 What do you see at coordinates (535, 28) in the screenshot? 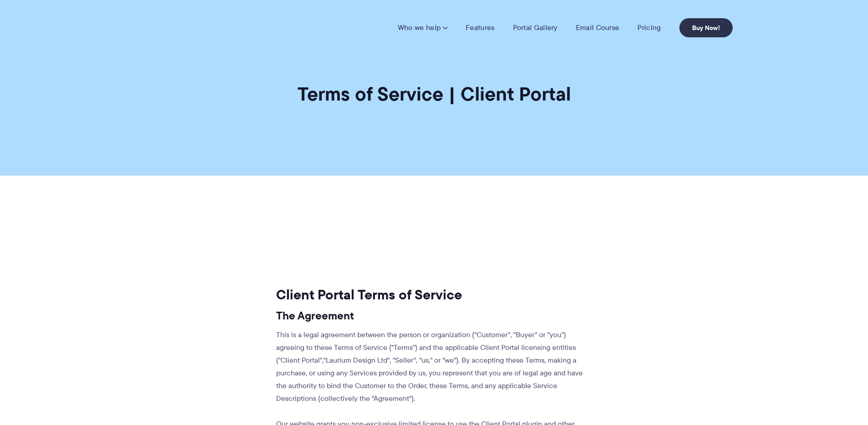
I see `a: Portal Gallery` at bounding box center [535, 28].